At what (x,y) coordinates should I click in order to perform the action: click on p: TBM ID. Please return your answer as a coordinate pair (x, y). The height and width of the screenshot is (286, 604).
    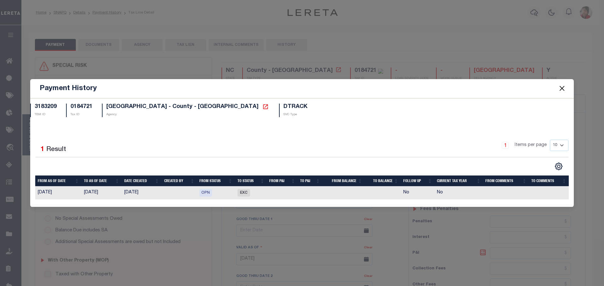
    Looking at the image, I should click on (46, 115).